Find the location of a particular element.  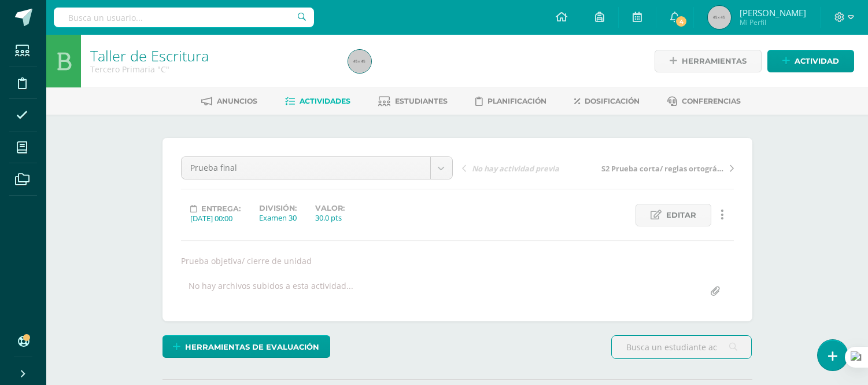

span: Dosificación is located at coordinates (612, 101).